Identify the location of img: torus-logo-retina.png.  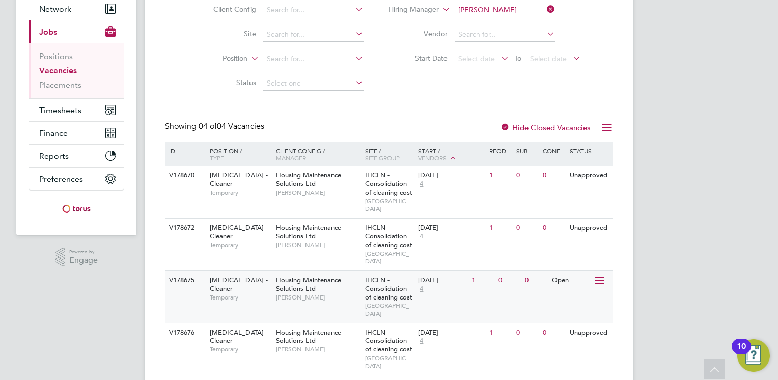
(76, 209).